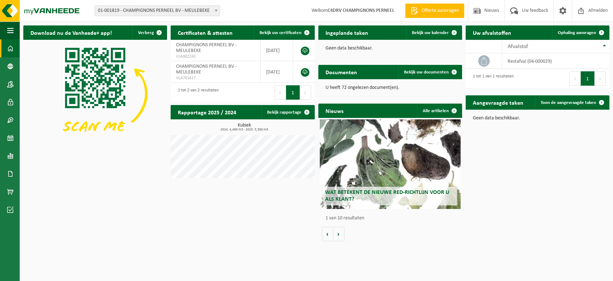 The width and height of the screenshot is (613, 281). What do you see at coordinates (390, 164) in the screenshot?
I see `a: Wat betekent de nieuwe RED-richtlijn voor u als klant?` at bounding box center [390, 164].